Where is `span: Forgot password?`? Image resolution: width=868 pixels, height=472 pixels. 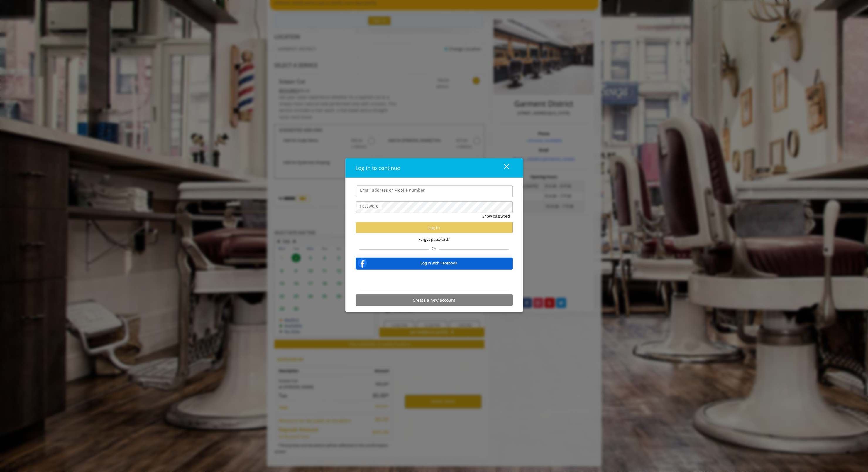 span: Forgot password? is located at coordinates (434, 239).